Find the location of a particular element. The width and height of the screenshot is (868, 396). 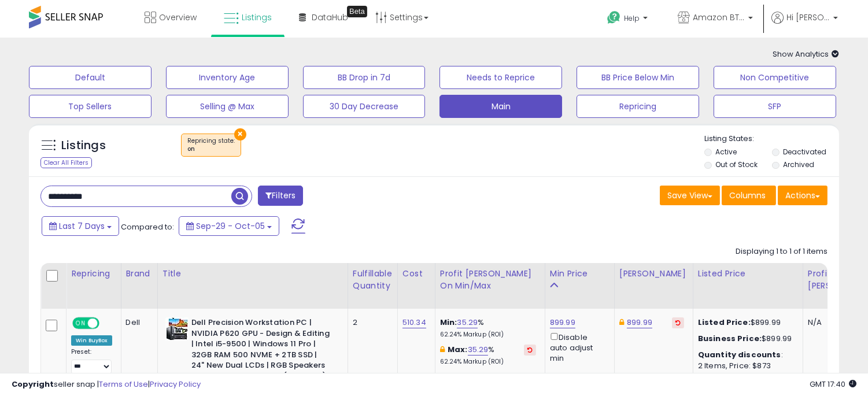

button: BB Price Below Min is located at coordinates (638, 77).